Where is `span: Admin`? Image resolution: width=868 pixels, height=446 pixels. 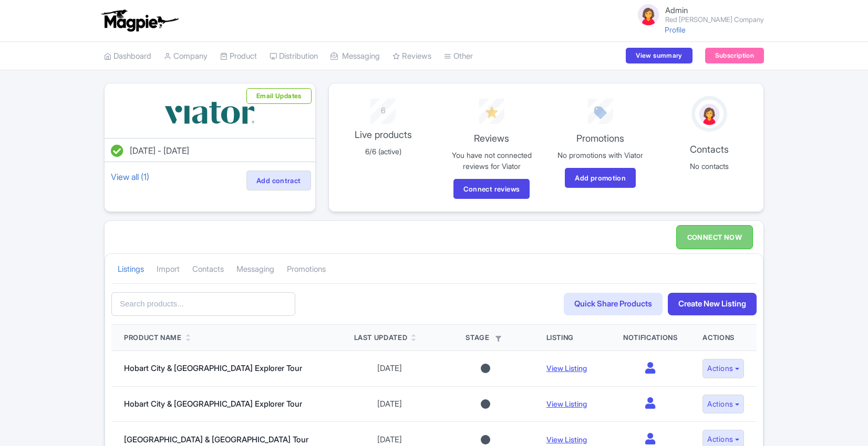 span: Admin is located at coordinates (676, 10).